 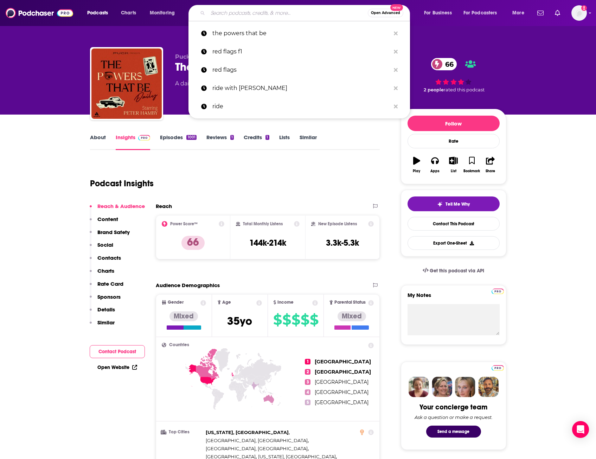 I want to click on span: Monitoring, so click(x=162, y=13).